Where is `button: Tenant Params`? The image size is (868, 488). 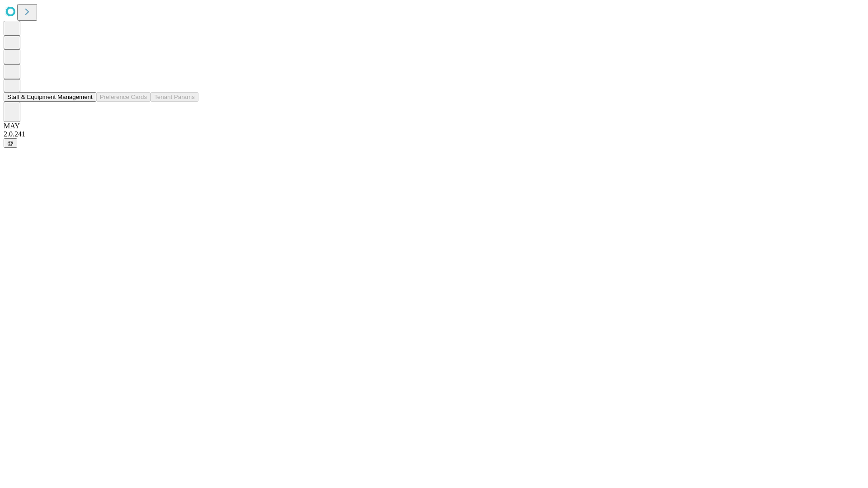
button: Tenant Params is located at coordinates (174, 97).